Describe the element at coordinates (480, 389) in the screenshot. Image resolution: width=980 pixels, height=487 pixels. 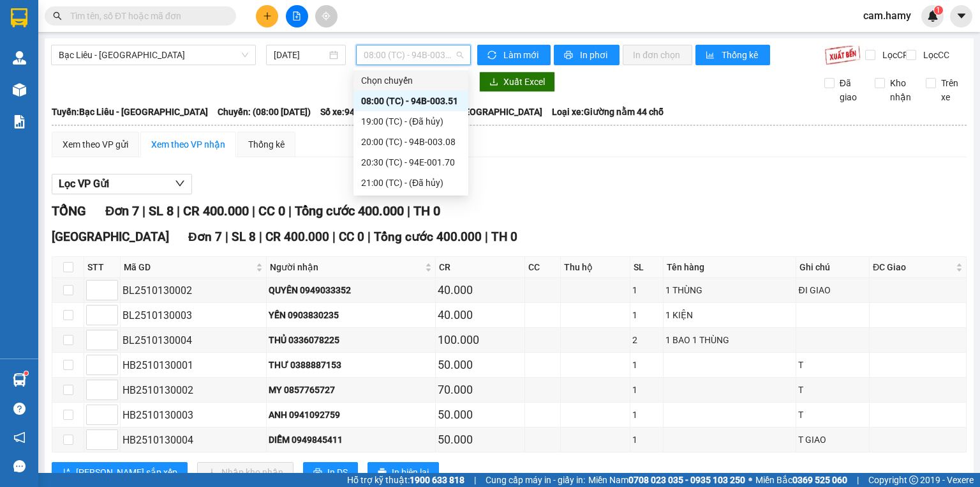
I see `div: 70.000` at that location.